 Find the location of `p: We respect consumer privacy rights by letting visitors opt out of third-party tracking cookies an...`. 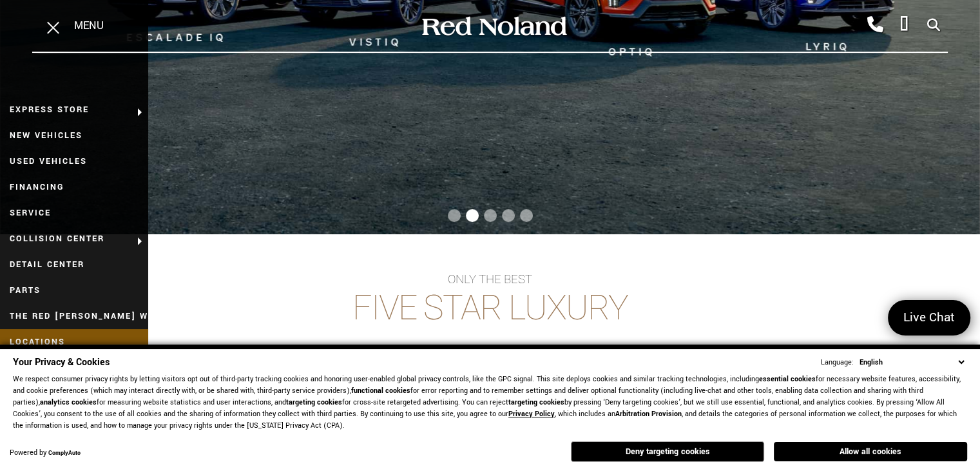

p: We respect consumer privacy rights by letting visitors opt out of third-party tracking cookies an... is located at coordinates (490, 403).